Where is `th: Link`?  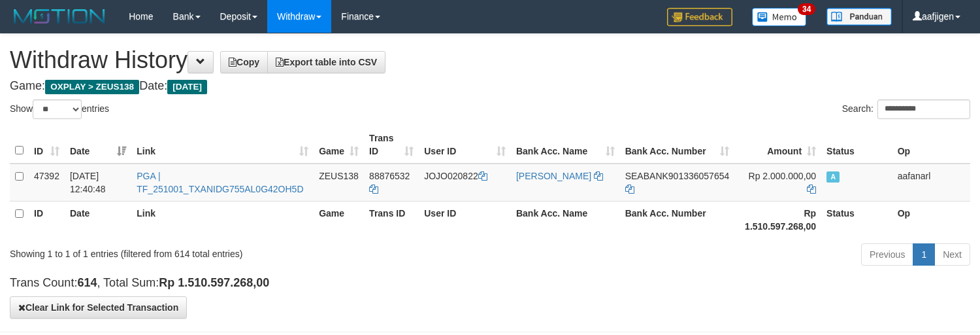
th: Link is located at coordinates (222, 219).